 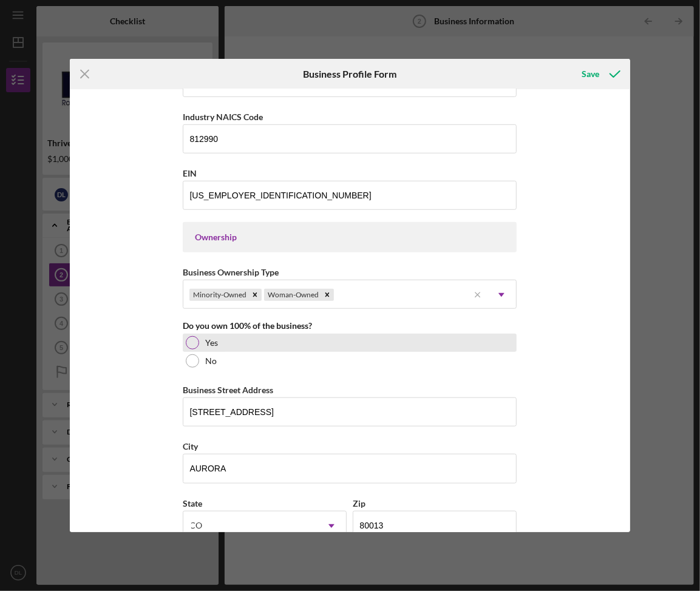 What do you see at coordinates (210, 361) in the screenshot?
I see `label: No` at bounding box center [210, 361].